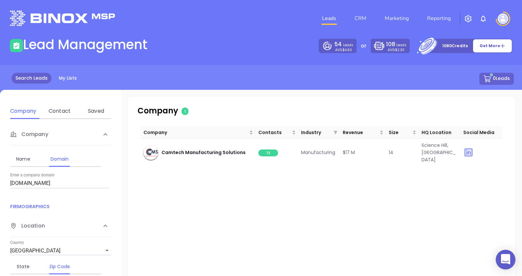 Image resolution: width=522 pixels, height=276 pixels. Describe the element at coordinates (268, 153) in the screenshot. I see `span: 13` at that location.